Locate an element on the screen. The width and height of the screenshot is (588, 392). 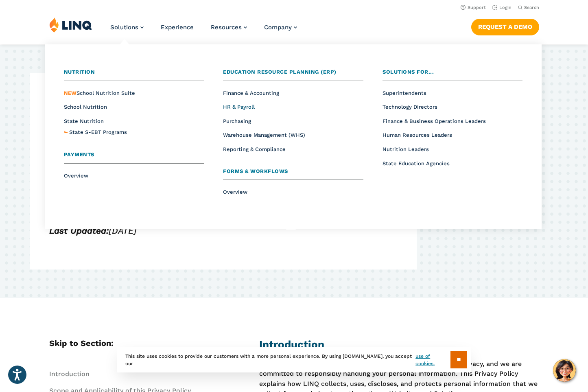
span: Nutrition is located at coordinates (79, 72).